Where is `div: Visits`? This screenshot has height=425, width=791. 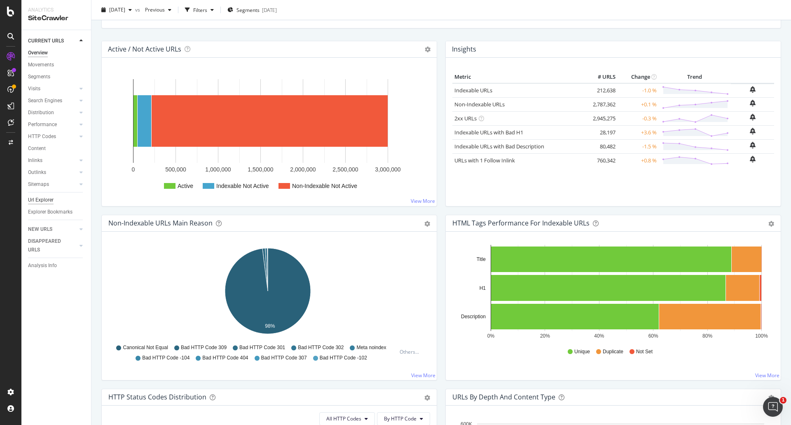 div: Visits is located at coordinates (34, 89).